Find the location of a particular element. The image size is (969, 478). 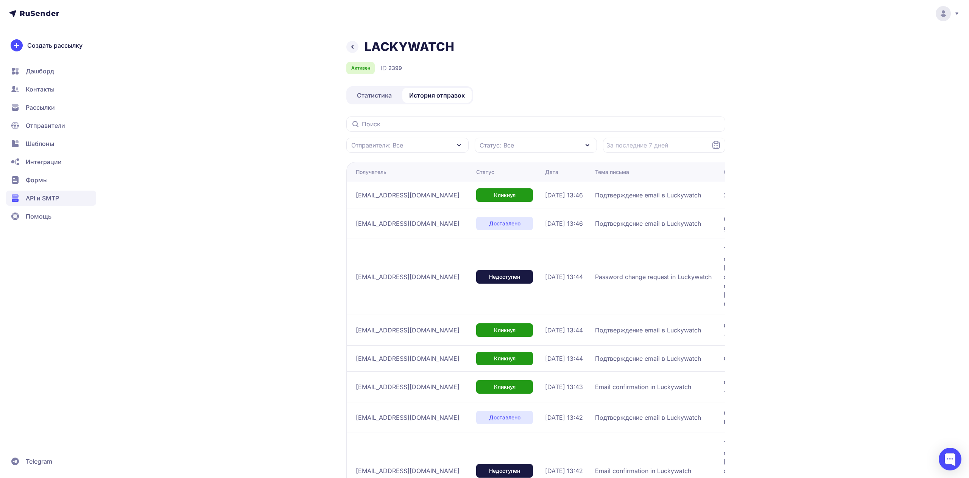

div: ID is located at coordinates (391, 68).